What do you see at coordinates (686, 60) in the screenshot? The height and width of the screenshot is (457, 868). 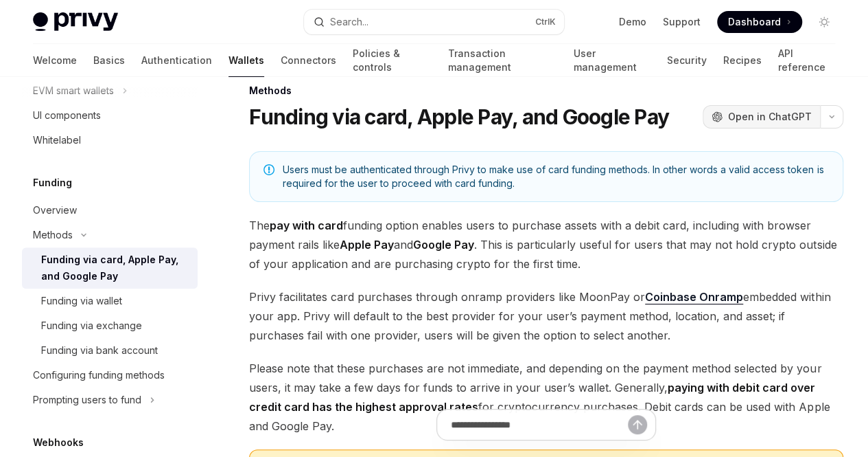 I see `a: Security` at bounding box center [686, 60].